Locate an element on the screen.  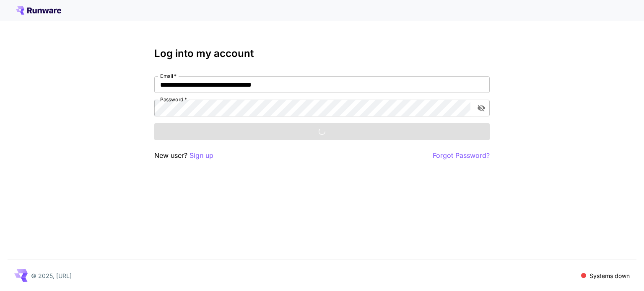
p: Sign up is located at coordinates (201, 155).